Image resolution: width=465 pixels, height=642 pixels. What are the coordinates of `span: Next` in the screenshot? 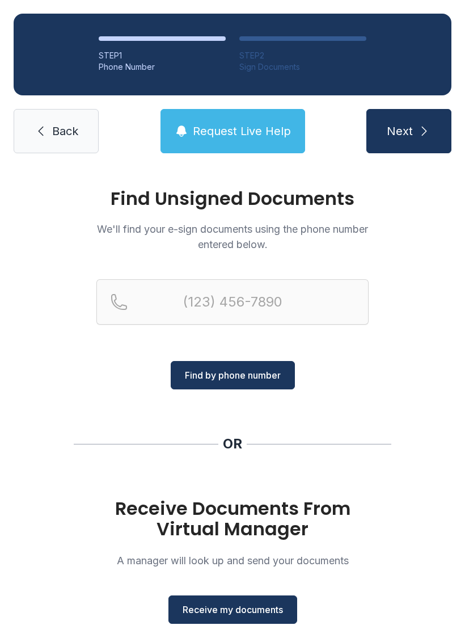 It's located at (400, 131).